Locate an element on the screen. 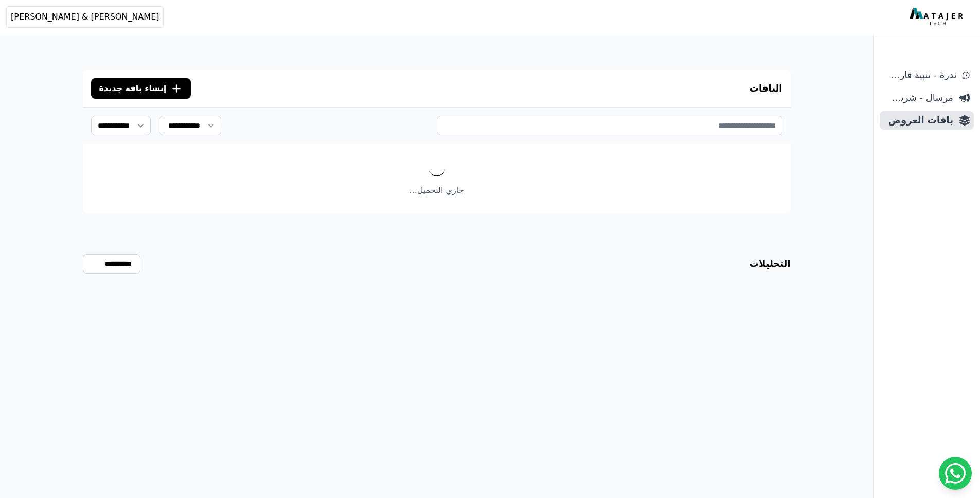 The width and height of the screenshot is (980, 498). h3: الباقات is located at coordinates (766, 88).